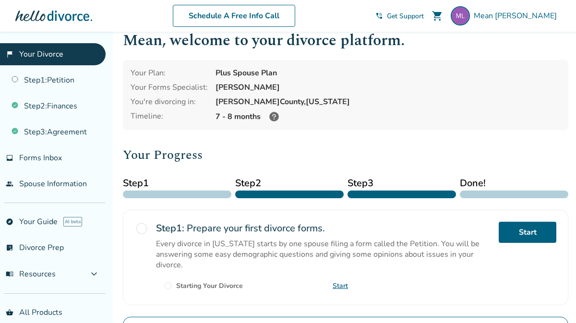  Describe the element at coordinates (438, 16) in the screenshot. I see `span: shopping_cart` at that location.